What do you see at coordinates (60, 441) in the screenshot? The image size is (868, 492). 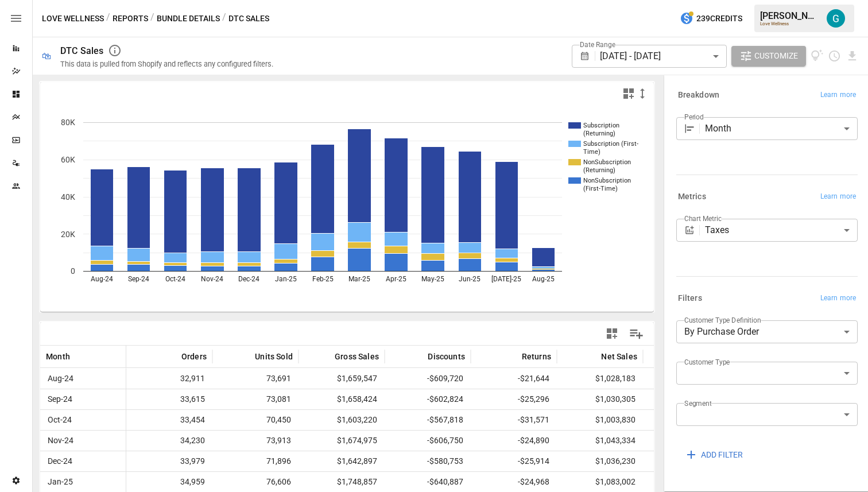 I see `span: Nov-24` at bounding box center [60, 441].